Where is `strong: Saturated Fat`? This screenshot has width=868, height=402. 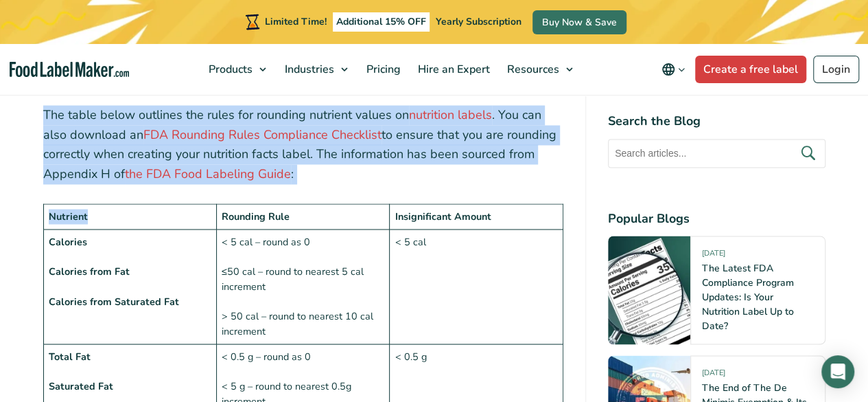 strong: Saturated Fat is located at coordinates (81, 386).